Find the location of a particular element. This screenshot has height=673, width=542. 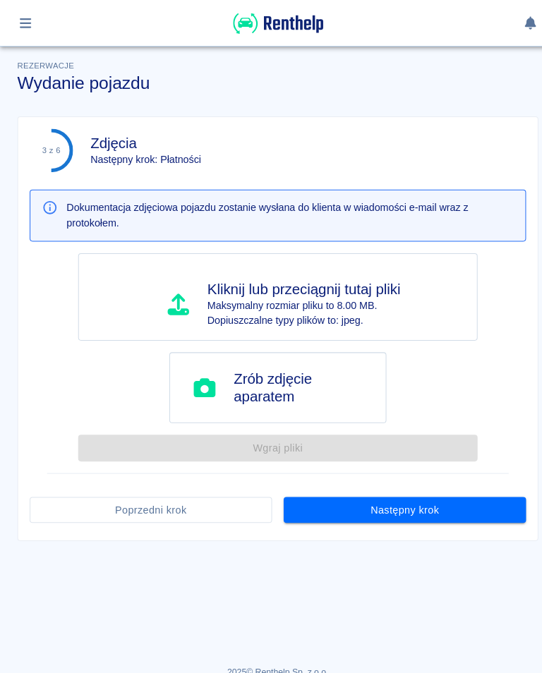

span: Rezerwacje is located at coordinates (44, 64).